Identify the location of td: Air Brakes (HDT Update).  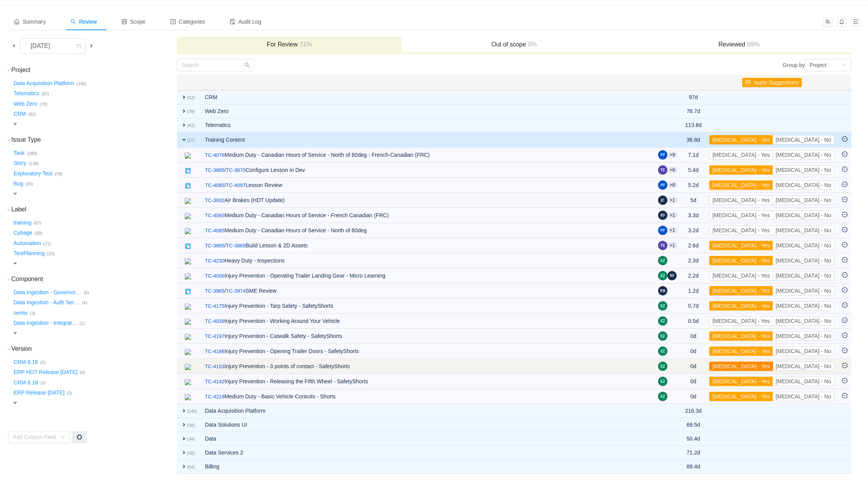
(427, 200).